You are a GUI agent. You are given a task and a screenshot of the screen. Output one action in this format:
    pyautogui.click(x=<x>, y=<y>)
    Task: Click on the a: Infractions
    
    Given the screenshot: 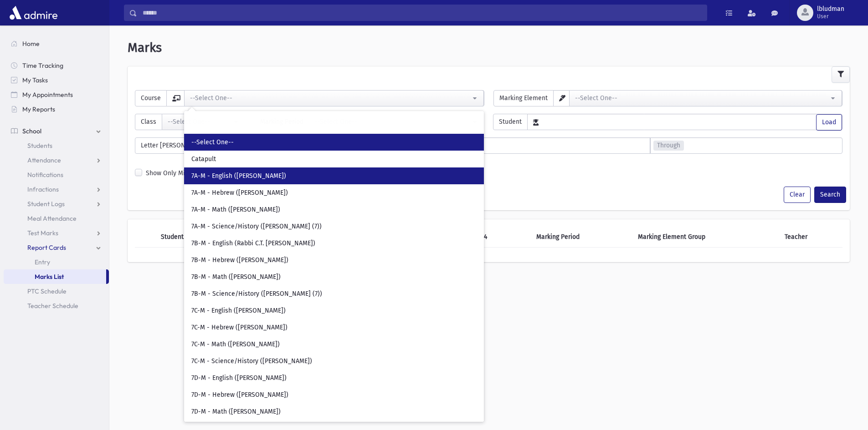 What is the action you would take?
    pyautogui.click(x=56, y=190)
    